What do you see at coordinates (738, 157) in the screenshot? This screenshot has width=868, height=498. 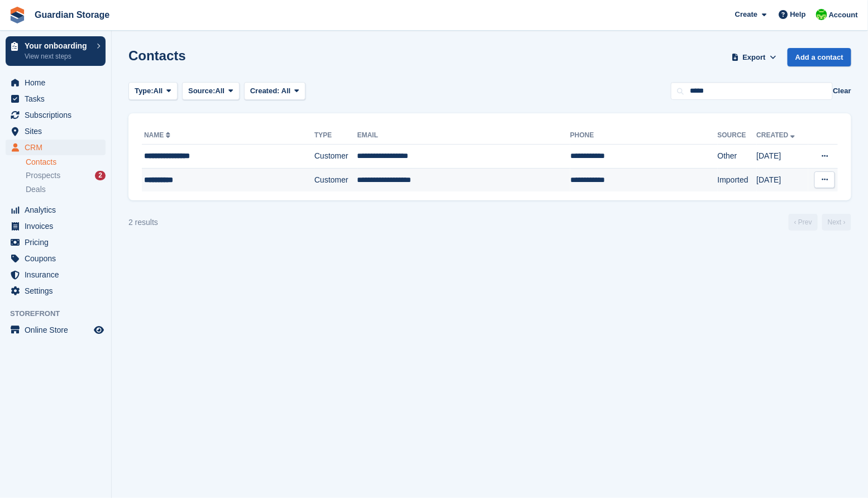 I see `td: Other` at bounding box center [738, 157].